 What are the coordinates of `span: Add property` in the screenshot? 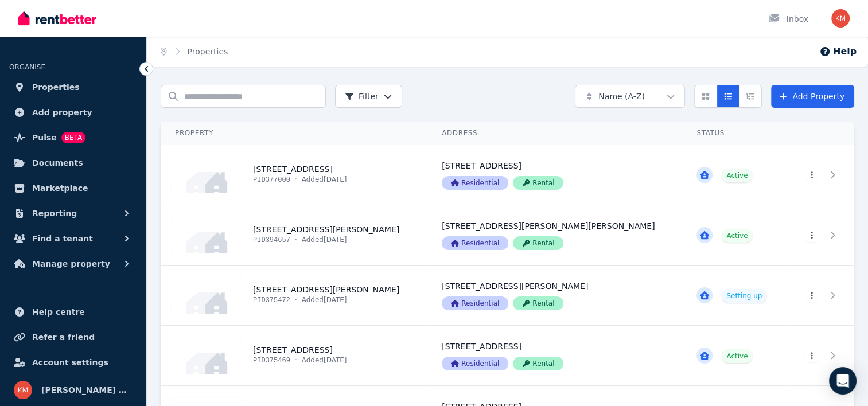 It's located at (62, 112).